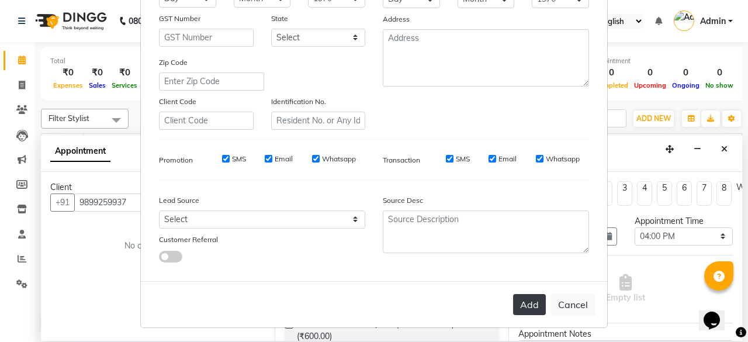  I want to click on label: Identification No., so click(299, 102).